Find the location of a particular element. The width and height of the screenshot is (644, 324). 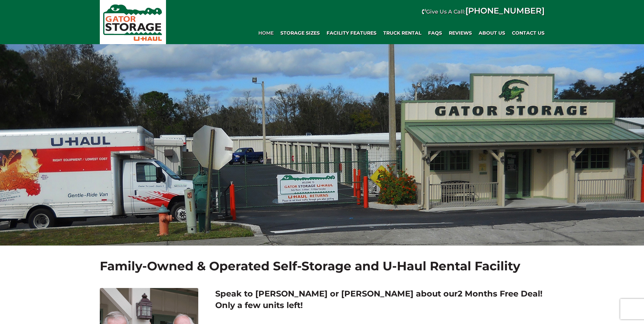

span: Truck Rental is located at coordinates (402, 33).